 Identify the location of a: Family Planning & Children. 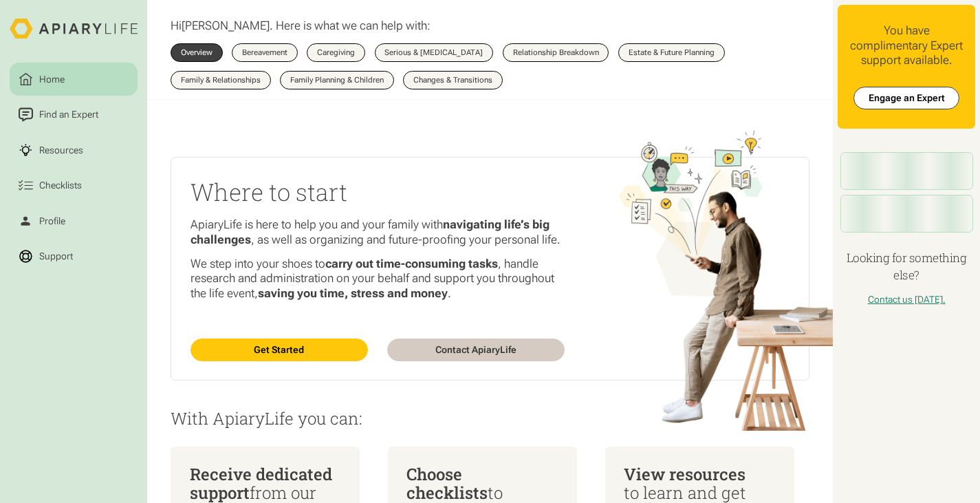
(336, 80).